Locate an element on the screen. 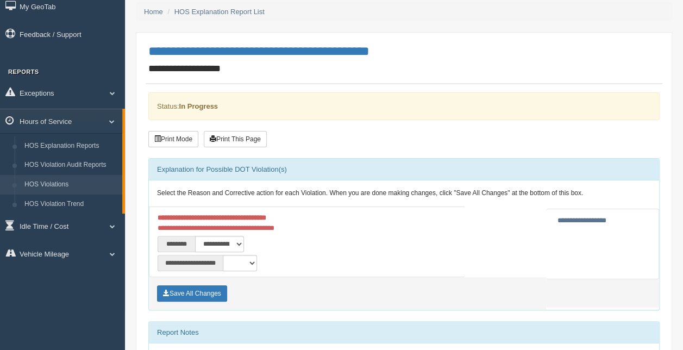  div: Select the Reason and Corrective action for each Violation. When you are done making changes, cli... is located at coordinates (404, 193).